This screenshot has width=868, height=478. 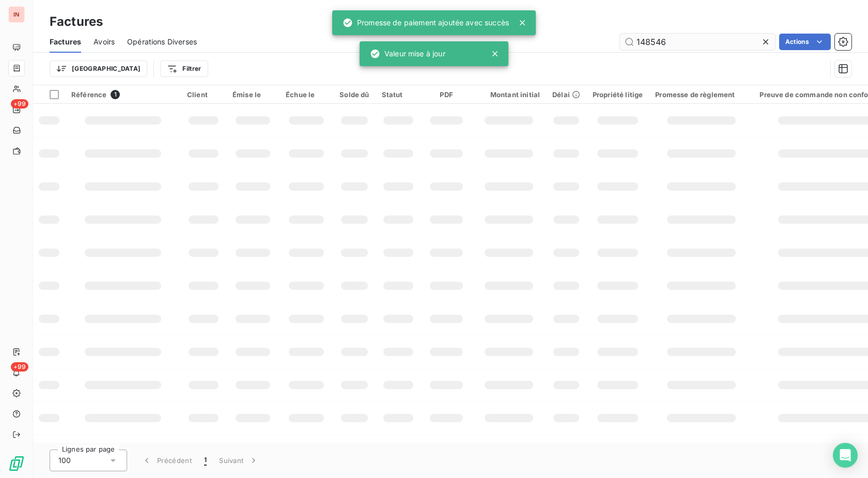 What do you see at coordinates (162, 42) in the screenshot?
I see `span: Opérations Diverses` at bounding box center [162, 42].